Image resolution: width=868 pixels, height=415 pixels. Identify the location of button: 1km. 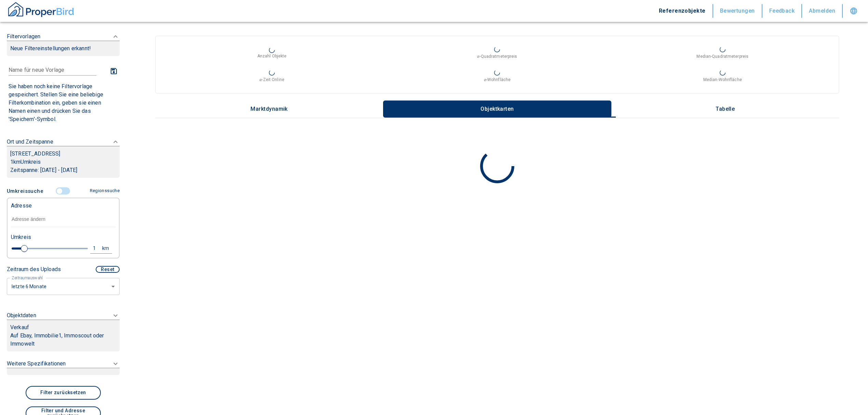
(102, 249).